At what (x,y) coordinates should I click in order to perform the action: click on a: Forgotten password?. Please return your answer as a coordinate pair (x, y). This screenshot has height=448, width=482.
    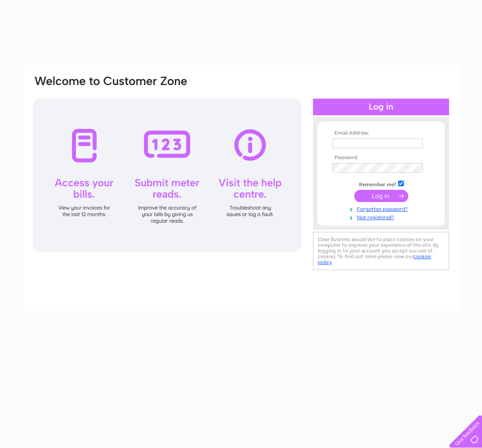
    Looking at the image, I should click on (382, 209).